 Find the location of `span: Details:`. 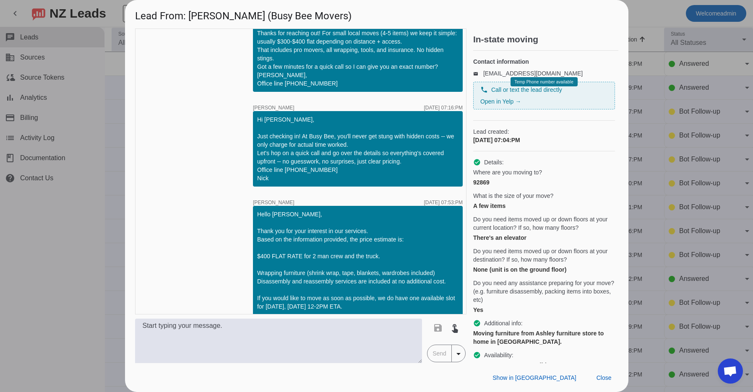

span: Details: is located at coordinates (494, 162).